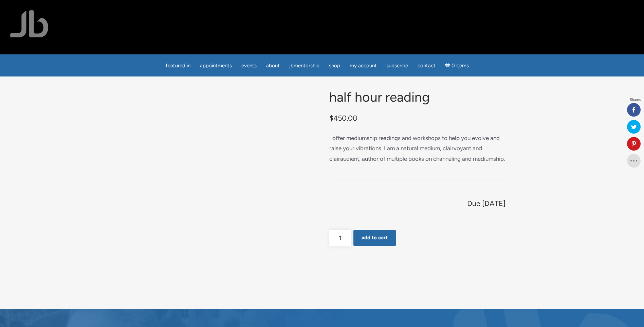  What do you see at coordinates (427, 66) in the screenshot?
I see `a: Contact` at bounding box center [427, 66].